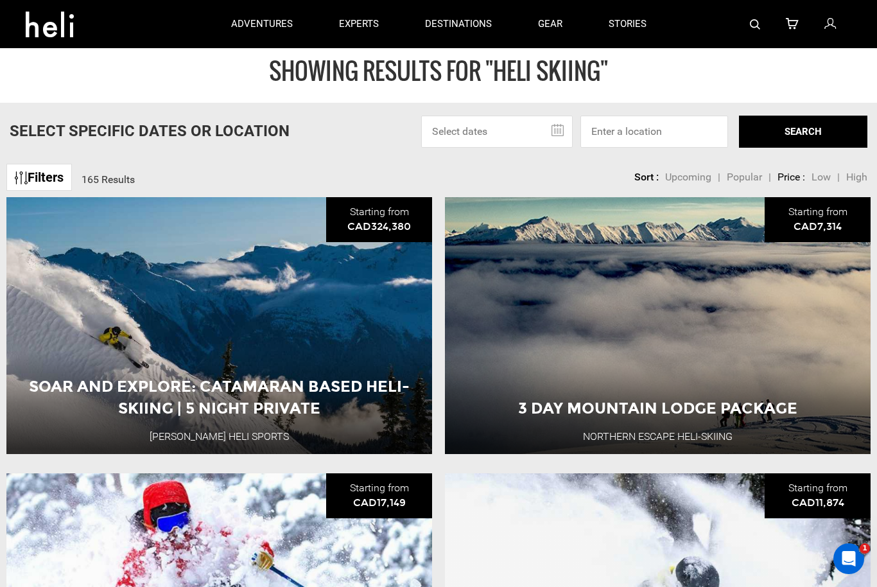 The image size is (877, 587). What do you see at coordinates (755, 24) in the screenshot?
I see `img: search-bar-icon.svg` at bounding box center [755, 24].